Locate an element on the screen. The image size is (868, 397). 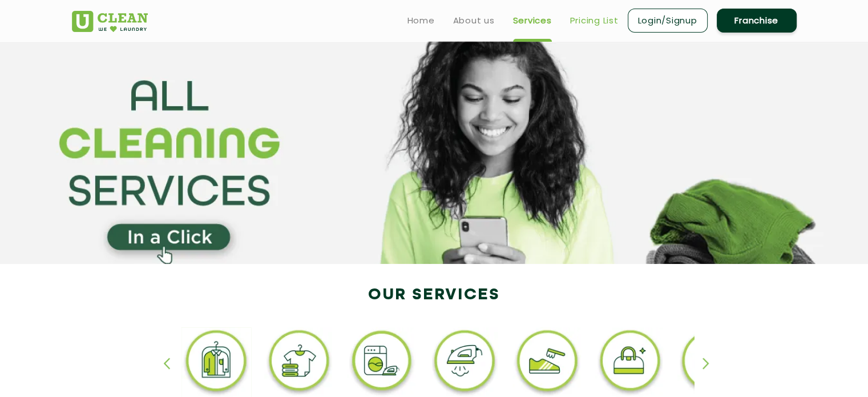
a: Home is located at coordinates (421, 21).